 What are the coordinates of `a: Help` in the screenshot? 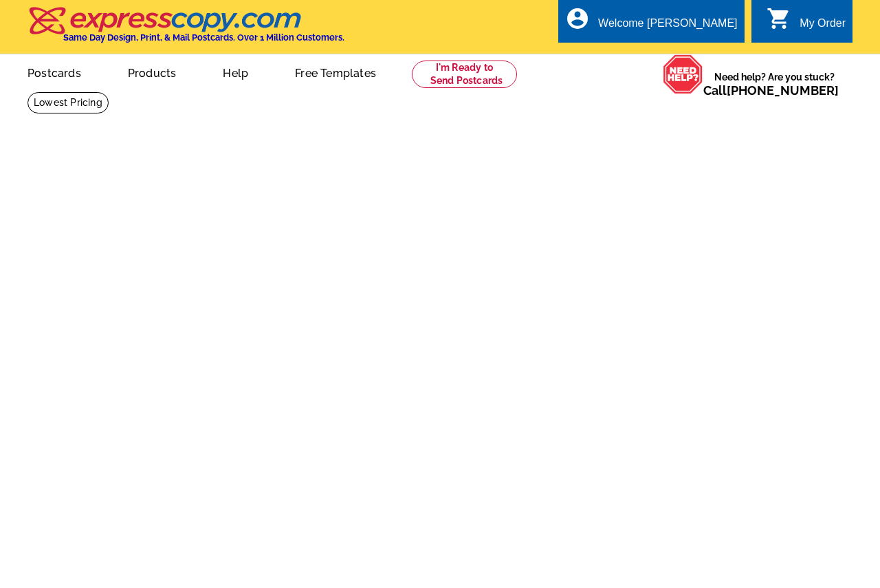 It's located at (235, 71).